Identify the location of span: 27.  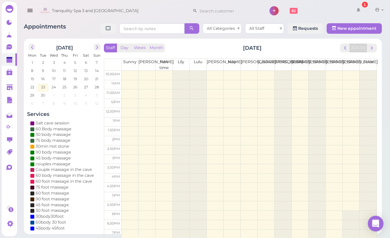
(86, 87).